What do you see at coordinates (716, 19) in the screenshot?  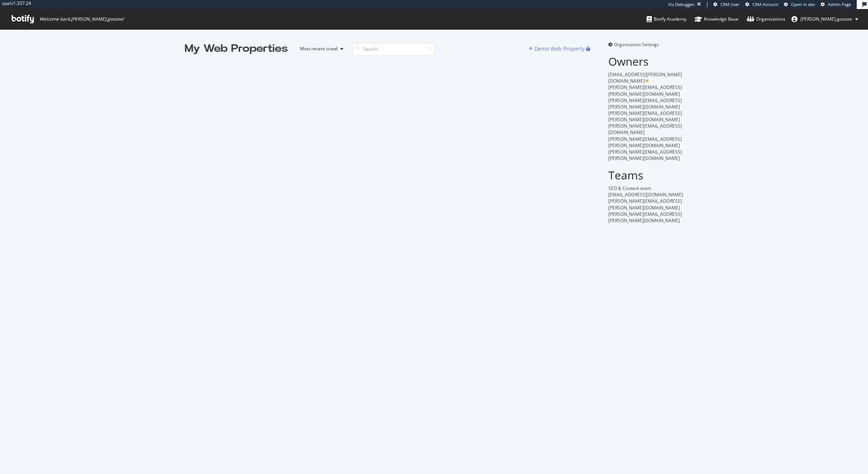 I see `a: Knowledge Base` at bounding box center [716, 19].